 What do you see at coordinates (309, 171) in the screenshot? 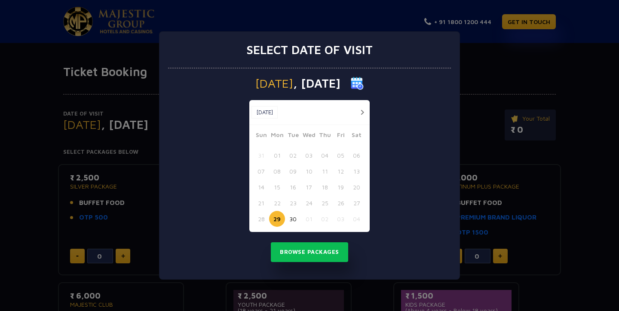
I see `button: 10` at bounding box center [309, 171].